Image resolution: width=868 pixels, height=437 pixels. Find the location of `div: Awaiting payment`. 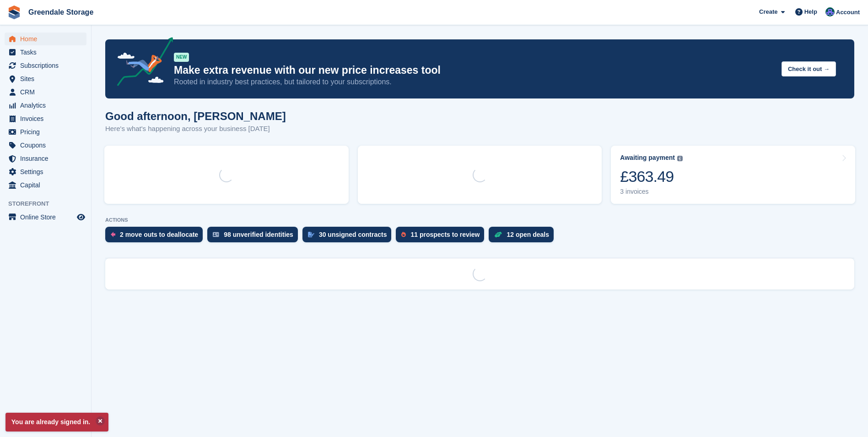

div: Awaiting payment is located at coordinates (648, 157).